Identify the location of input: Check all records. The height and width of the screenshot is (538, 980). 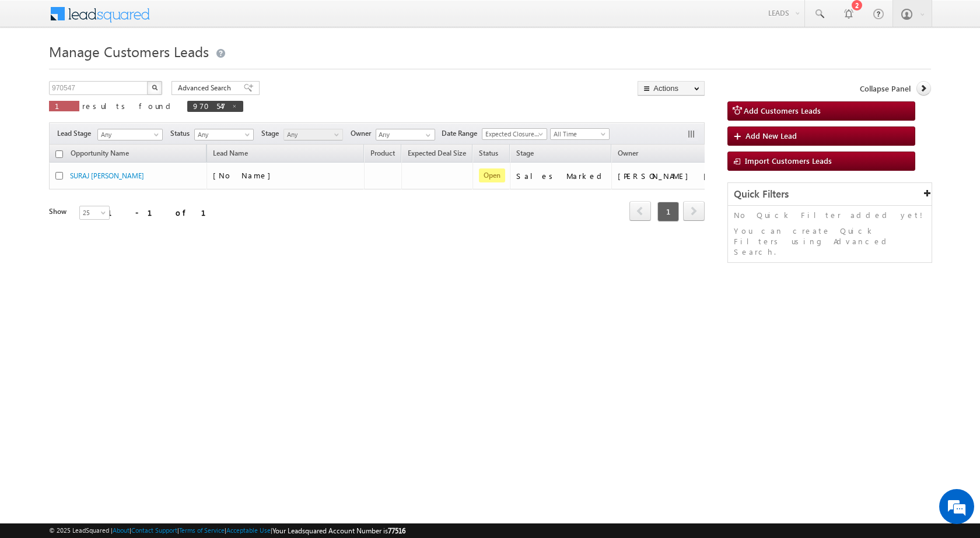
(59, 154).